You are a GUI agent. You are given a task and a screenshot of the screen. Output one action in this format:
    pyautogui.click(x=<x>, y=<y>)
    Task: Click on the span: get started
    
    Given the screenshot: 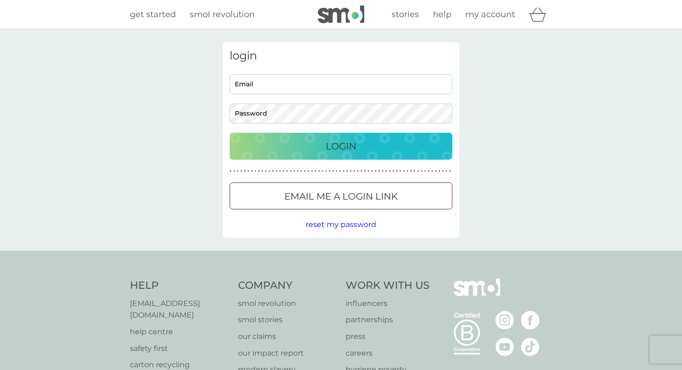 What is the action you would take?
    pyautogui.click(x=153, y=14)
    